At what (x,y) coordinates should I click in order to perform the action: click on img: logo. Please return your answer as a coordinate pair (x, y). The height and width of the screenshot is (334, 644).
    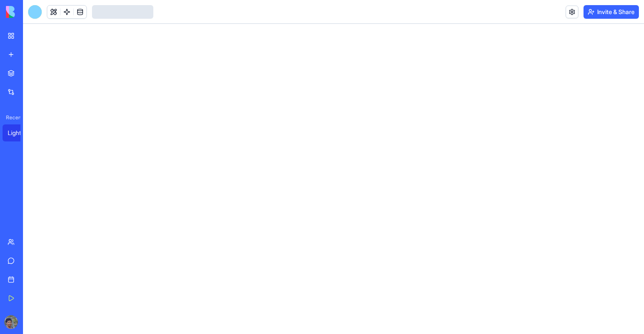
    Looking at the image, I should click on (32, 12).